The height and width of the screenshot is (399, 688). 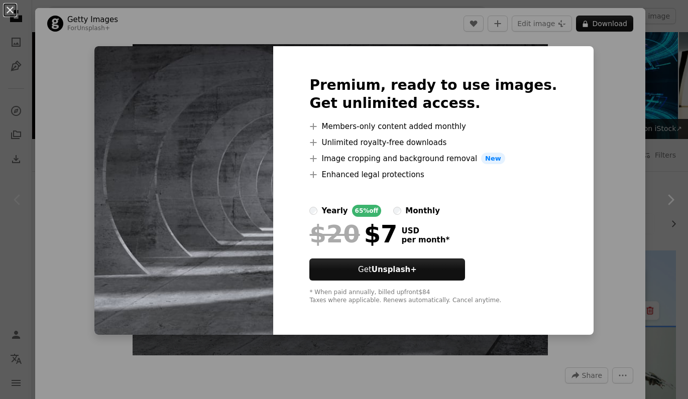 I want to click on input: yearly65%off, so click(x=313, y=211).